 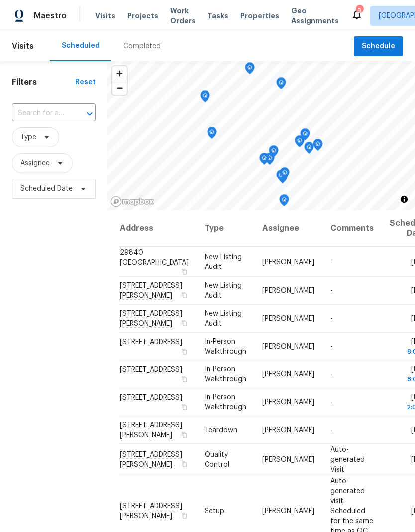 I want to click on button: Zoom out, so click(x=119, y=88).